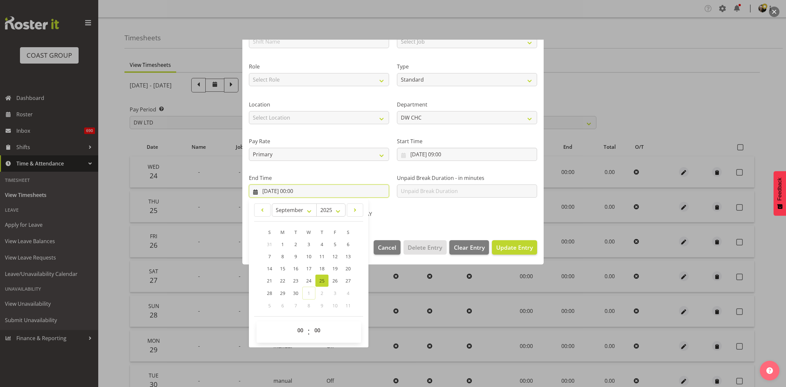 The height and width of the screenshot is (387, 786). What do you see at coordinates (514, 247) in the screenshot?
I see `button: Update Entry` at bounding box center [514, 247].